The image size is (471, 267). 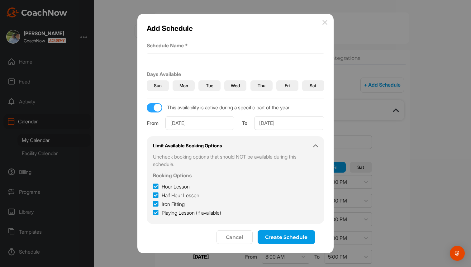 I want to click on button: Sun, so click(x=158, y=86).